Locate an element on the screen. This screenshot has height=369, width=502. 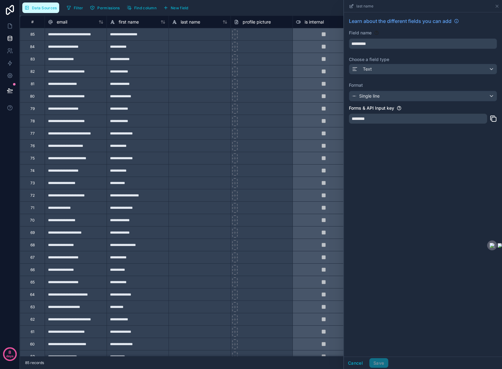
div: 75 is located at coordinates (33, 158).